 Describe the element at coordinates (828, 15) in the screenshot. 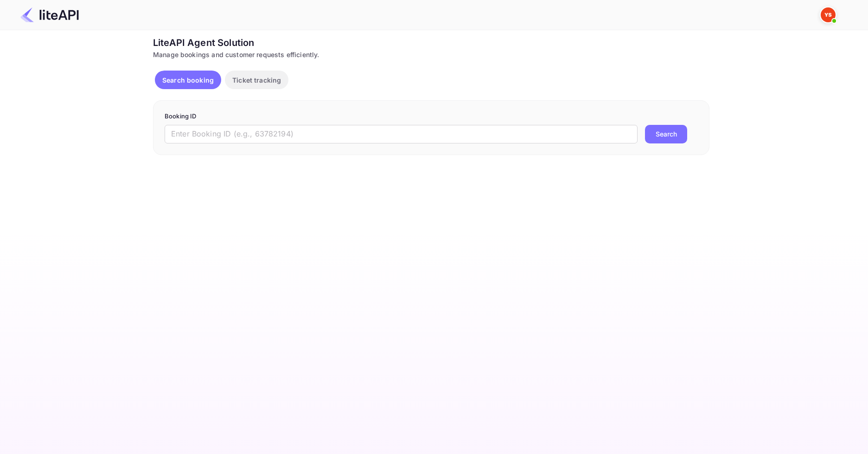

I see `img: Yandex Support` at that location.